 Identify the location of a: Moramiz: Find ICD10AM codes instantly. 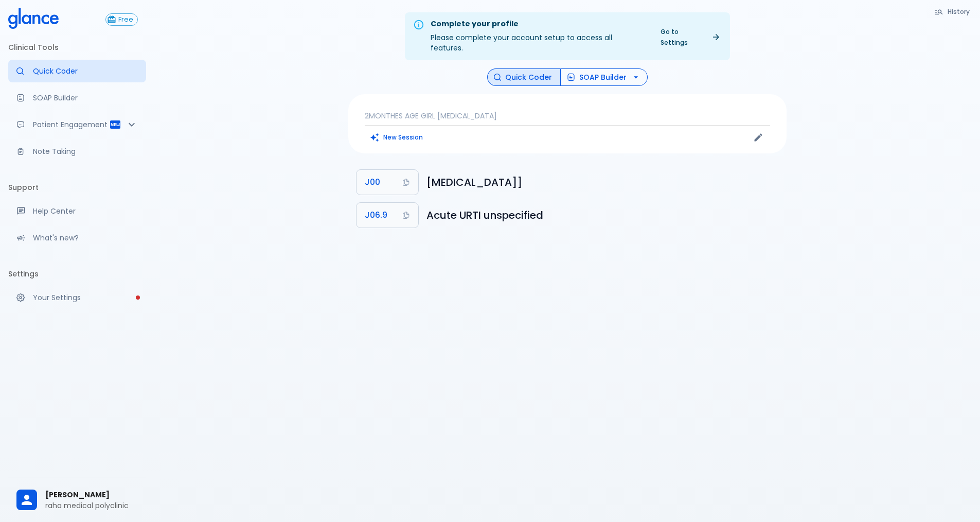
(78, 71).